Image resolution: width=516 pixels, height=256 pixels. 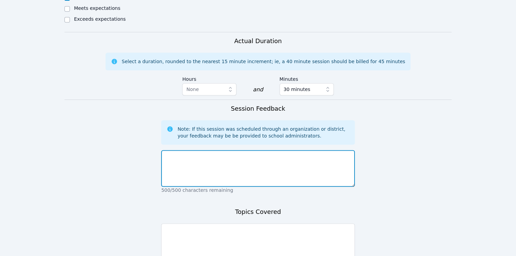 What do you see at coordinates (209, 78) in the screenshot?
I see `label: Hours` at bounding box center [209, 78].